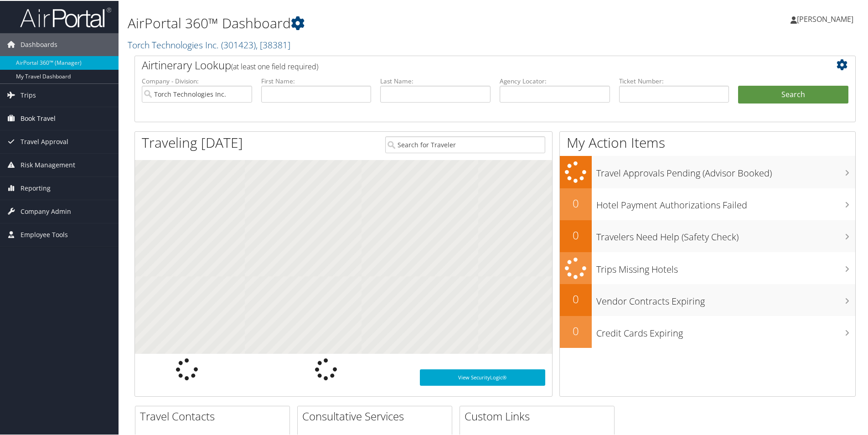 This screenshot has width=868, height=435. What do you see at coordinates (708, 142) in the screenshot?
I see `h1: My Action Items` at bounding box center [708, 142].